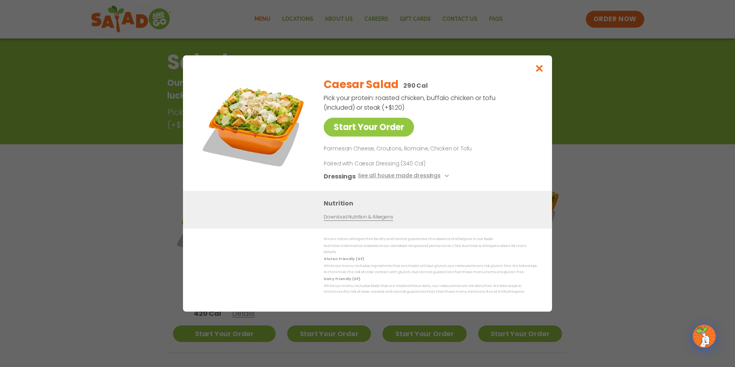  I want to click on a: Download Nutrition & Allergens, so click(358, 217).